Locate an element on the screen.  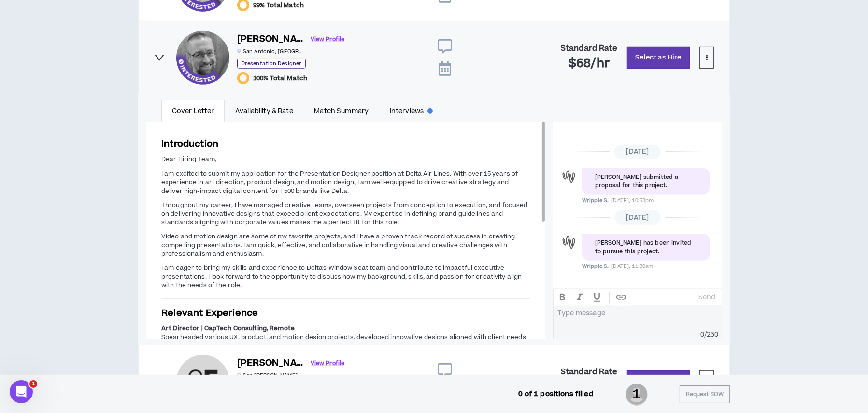
span: / 250 is located at coordinates (712, 335).